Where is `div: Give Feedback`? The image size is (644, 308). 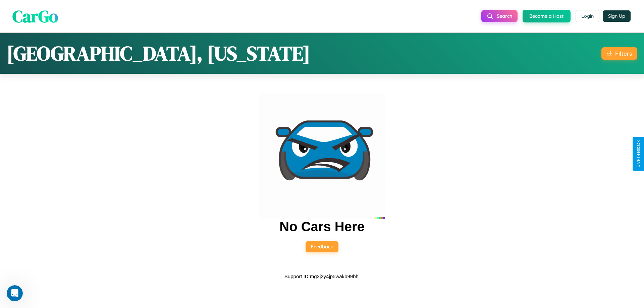
div: Give Feedback is located at coordinates (638, 154).